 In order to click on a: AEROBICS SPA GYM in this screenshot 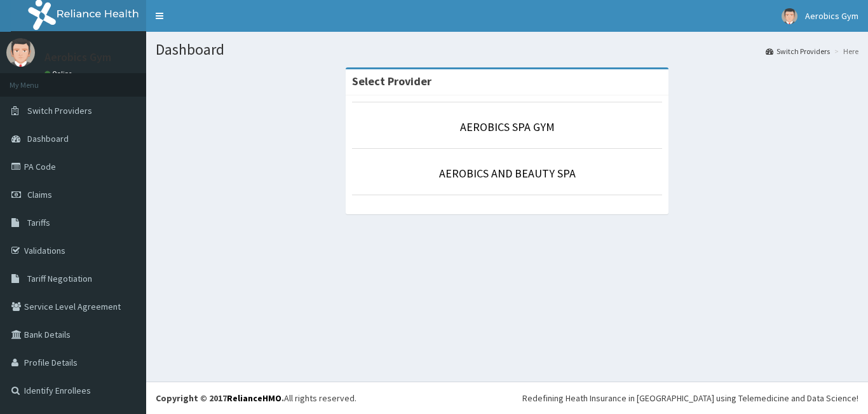, I will do `click(507, 127)`.